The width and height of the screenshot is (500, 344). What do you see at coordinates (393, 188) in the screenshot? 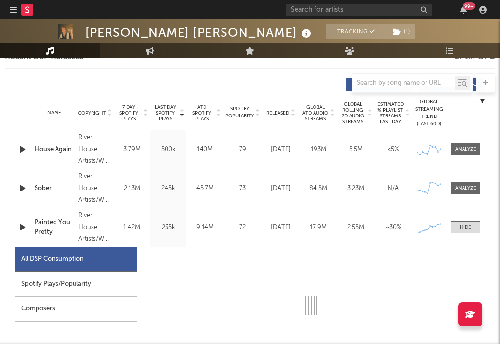
I see `div: N/A` at bounding box center [393, 188].